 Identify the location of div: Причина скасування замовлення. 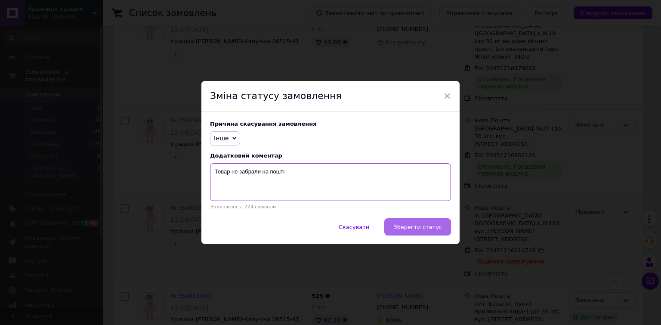
(330, 124).